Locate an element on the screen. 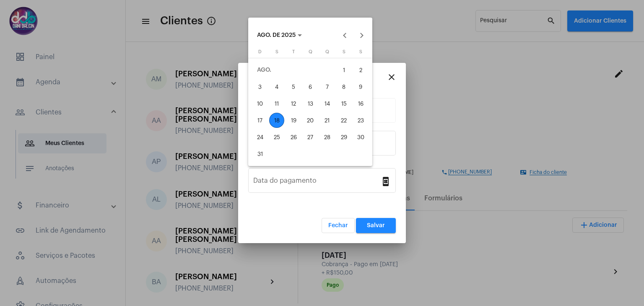 The height and width of the screenshot is (306, 644). button: 1 de agosto de 2025 is located at coordinates (344, 70).